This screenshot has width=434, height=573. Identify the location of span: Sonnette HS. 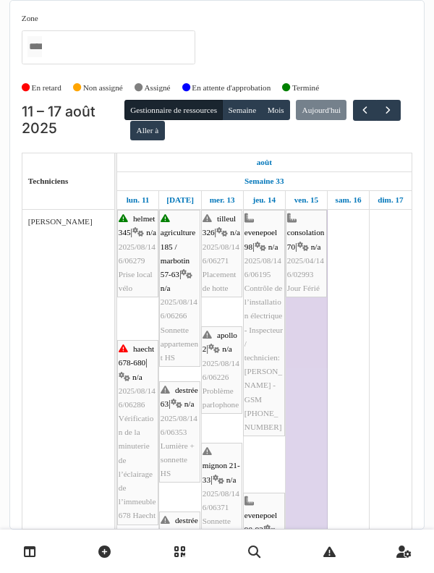
(216, 527).